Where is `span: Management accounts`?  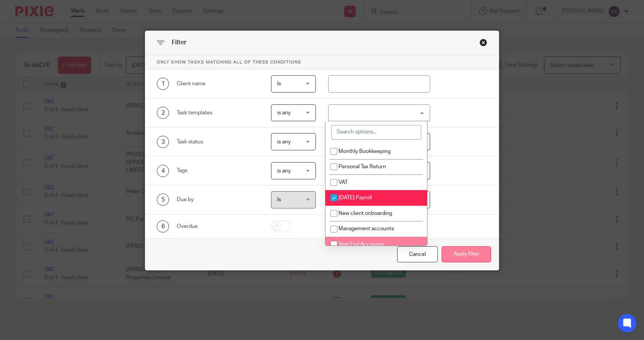 span: Management accounts is located at coordinates (366, 229).